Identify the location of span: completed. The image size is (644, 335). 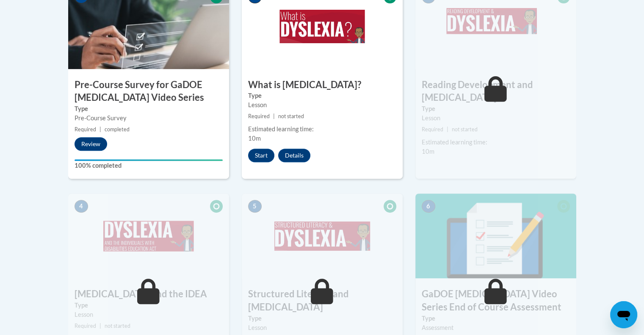
(117, 129).